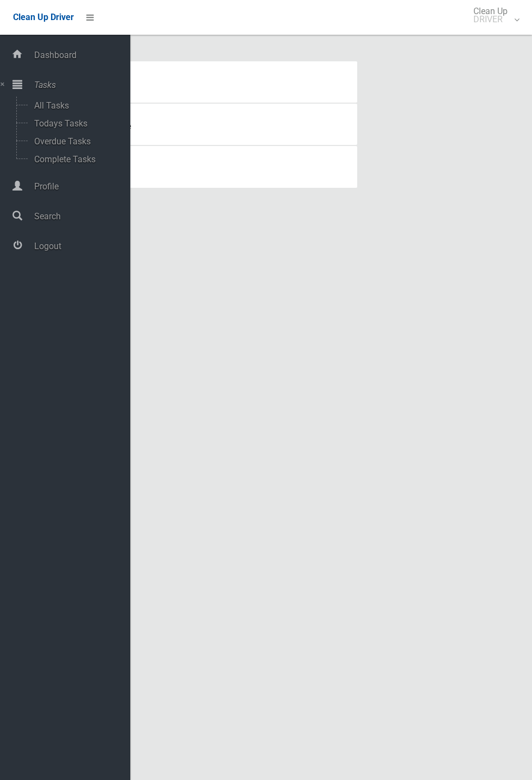 The width and height of the screenshot is (532, 780). Describe the element at coordinates (80, 186) in the screenshot. I see `span: Profile` at that location.